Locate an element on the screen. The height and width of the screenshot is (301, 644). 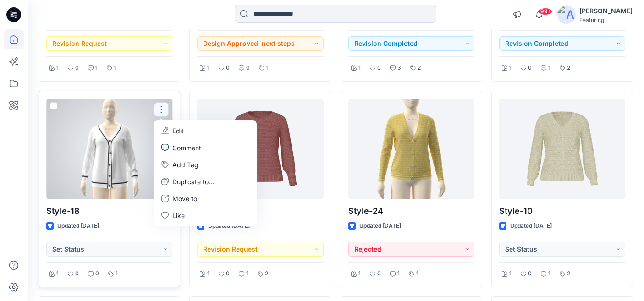
p: Duplicate to... is located at coordinates (193, 181).